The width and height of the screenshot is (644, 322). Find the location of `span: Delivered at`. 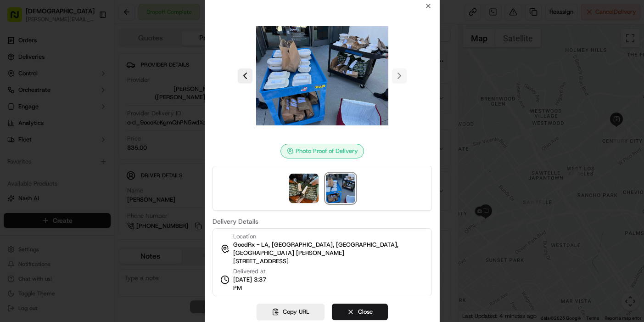

span: Delivered at is located at coordinates (254, 272).